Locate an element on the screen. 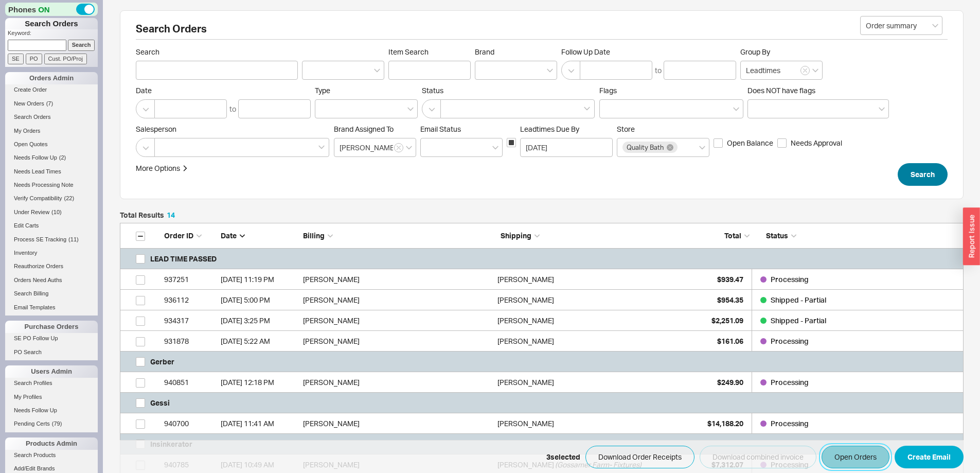 The height and width of the screenshot is (473, 980). span: $954.35 is located at coordinates (730, 300).